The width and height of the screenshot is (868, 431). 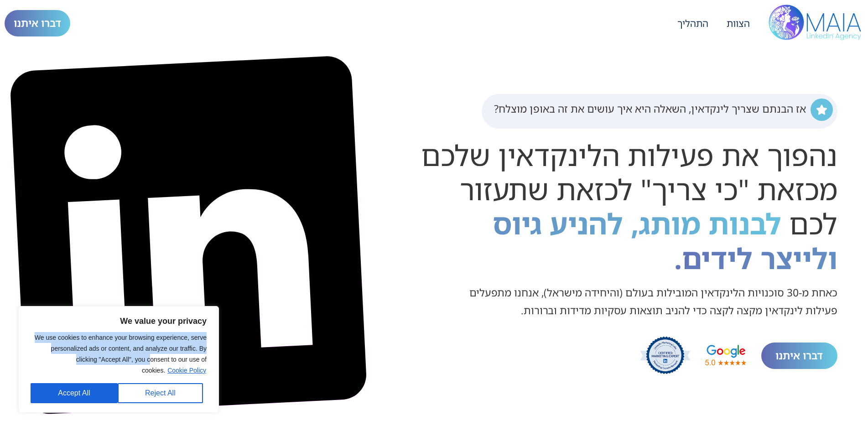 I want to click on button: Reject All, so click(x=160, y=393).